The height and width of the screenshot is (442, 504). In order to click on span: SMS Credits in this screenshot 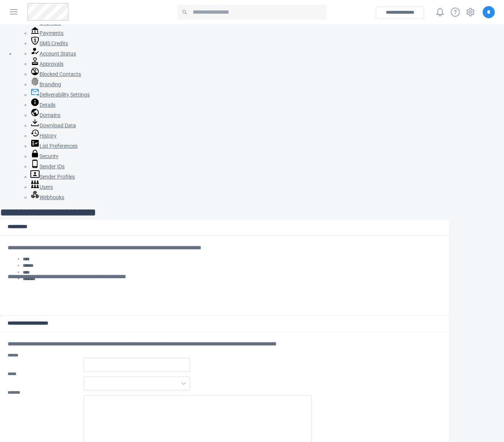, I will do `click(54, 43)`.